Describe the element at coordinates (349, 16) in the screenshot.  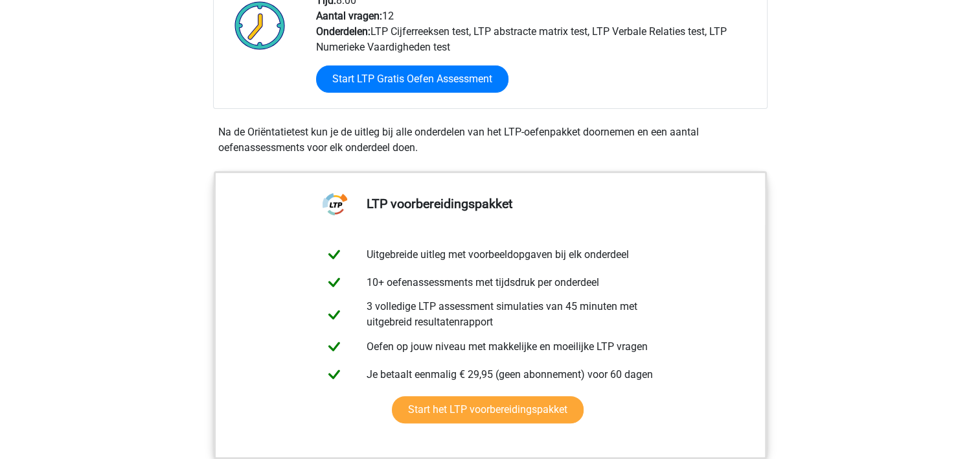
I see `b: Aantal vragen:` at that location.